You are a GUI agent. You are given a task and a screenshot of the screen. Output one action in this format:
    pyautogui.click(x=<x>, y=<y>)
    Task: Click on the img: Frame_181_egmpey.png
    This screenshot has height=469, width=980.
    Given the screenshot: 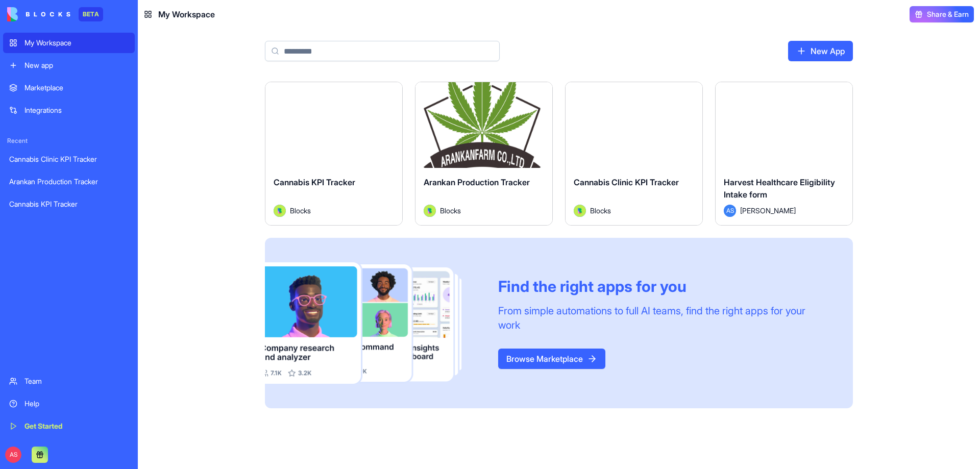 What is the action you would take?
    pyautogui.click(x=373, y=323)
    